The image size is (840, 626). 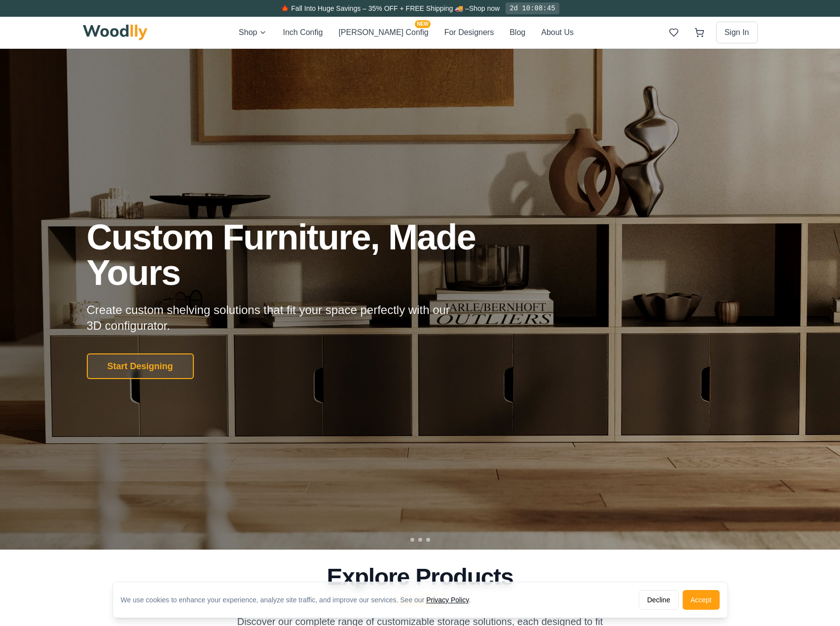 I want to click on h2: Explore Products, so click(x=420, y=577).